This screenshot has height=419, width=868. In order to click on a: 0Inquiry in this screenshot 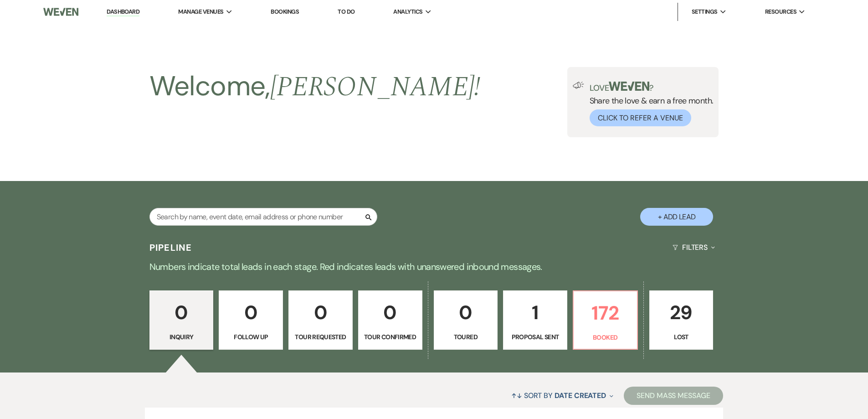, I will do `click(182, 320)`.